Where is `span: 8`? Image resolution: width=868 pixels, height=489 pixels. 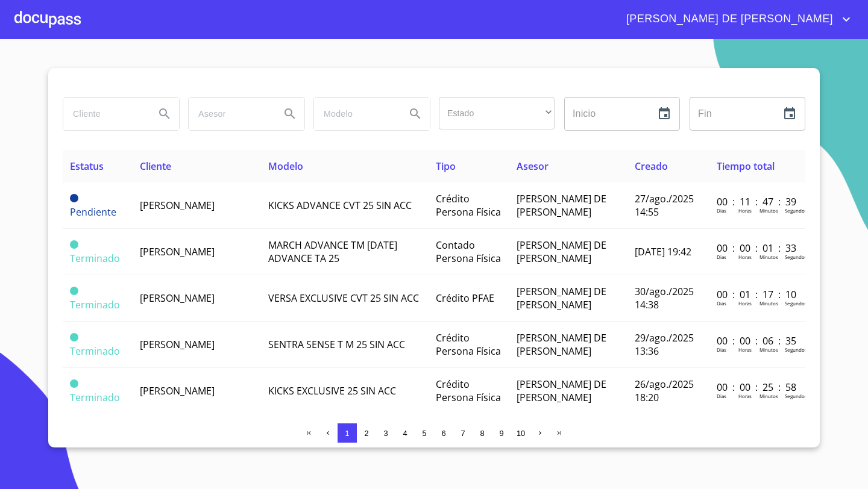 span: 8 is located at coordinates (481, 433).